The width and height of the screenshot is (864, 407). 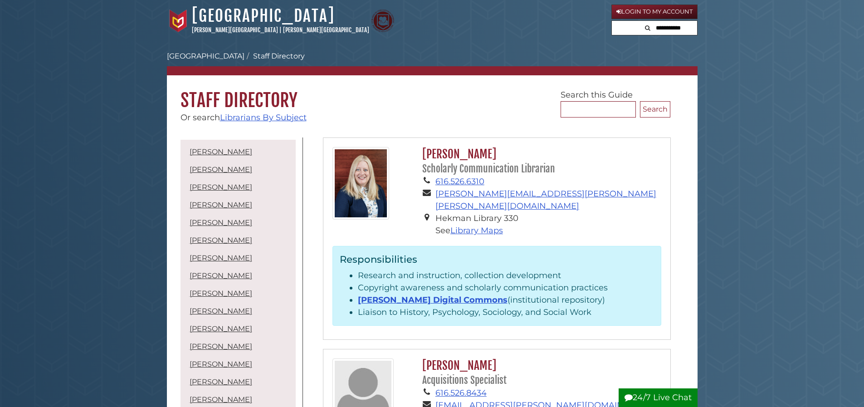 What do you see at coordinates (488, 169) in the screenshot?
I see `small: Scholarly Communication Librarian` at bounding box center [488, 169].